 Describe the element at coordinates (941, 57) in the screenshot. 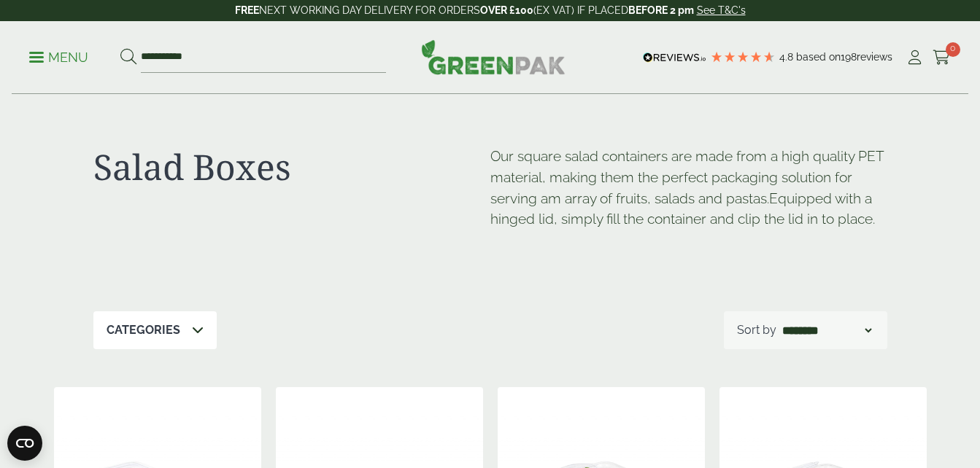

I see `i: Cart` at that location.